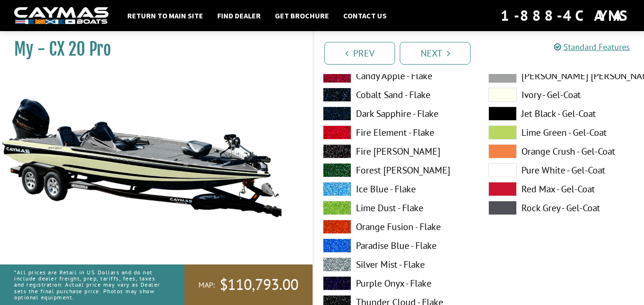  What do you see at coordinates (396, 246) in the screenshot?
I see `label: Paradise Blue - Flake` at bounding box center [396, 246].